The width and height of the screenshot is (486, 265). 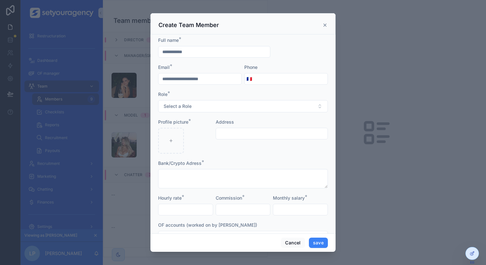 What do you see at coordinates (251, 67) in the screenshot?
I see `span: Phone` at bounding box center [251, 67].